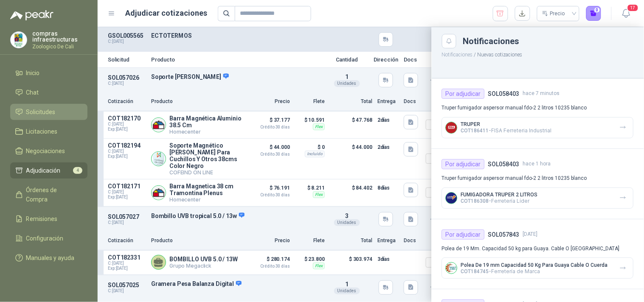  I want to click on p: - FISA Ferreteria Industrial, so click(506, 131).